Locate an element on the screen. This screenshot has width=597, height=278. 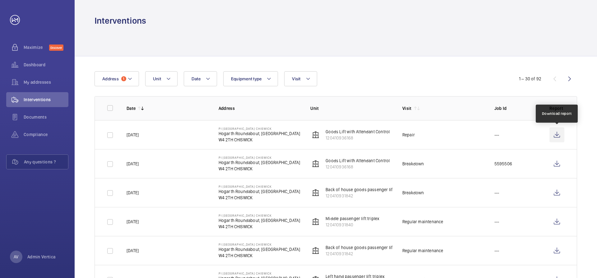
p: Address is located at coordinates (259, 108).